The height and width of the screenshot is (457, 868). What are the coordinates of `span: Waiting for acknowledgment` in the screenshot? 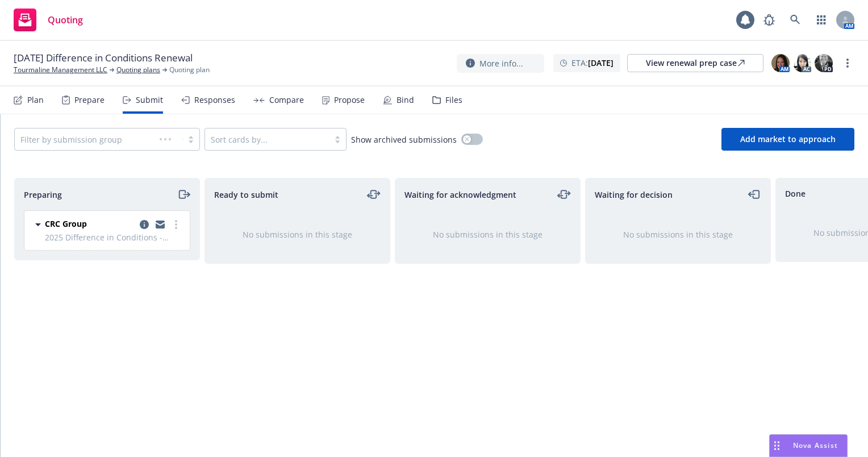 It's located at (460, 194).